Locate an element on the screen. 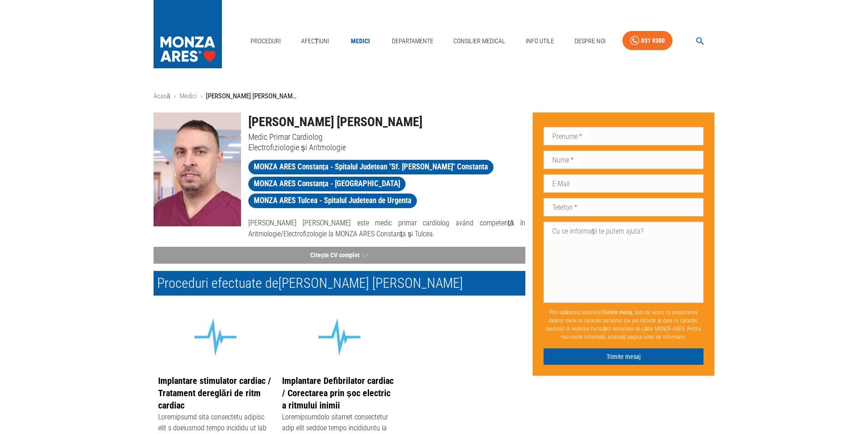 This screenshot has width=868, height=434. b: Trimite mesaj is located at coordinates (617, 313).